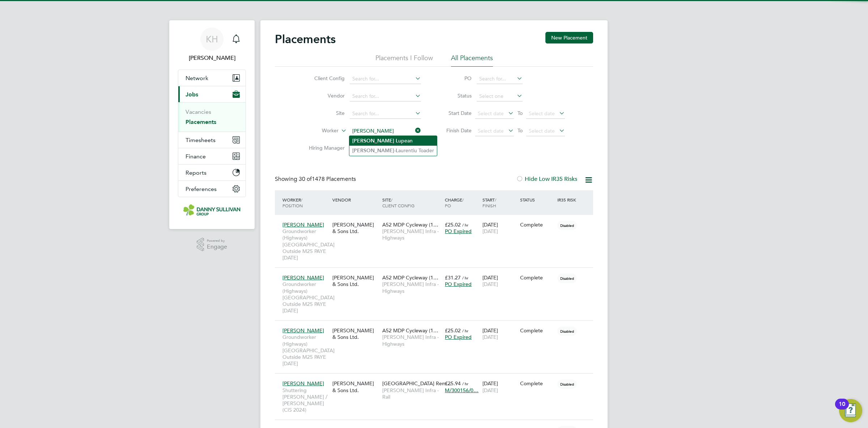  I want to click on label: Hide Low IR35 Risks, so click(547, 179).